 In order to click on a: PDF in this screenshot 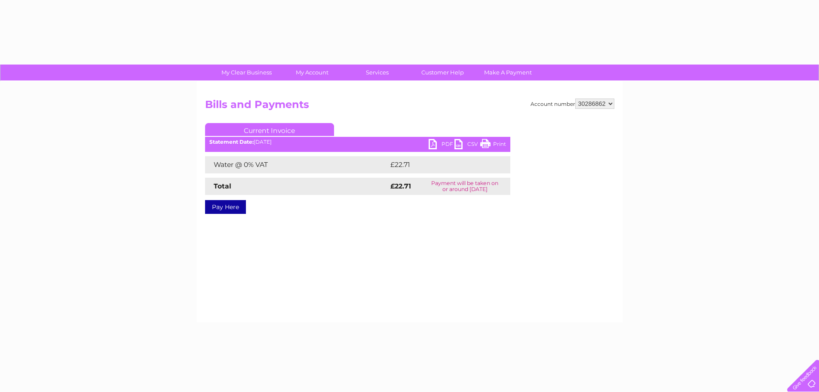, I will do `click(442, 145)`.